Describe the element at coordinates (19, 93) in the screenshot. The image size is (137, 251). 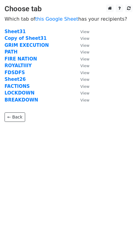
I see `a: LOCKDOWN` at that location.